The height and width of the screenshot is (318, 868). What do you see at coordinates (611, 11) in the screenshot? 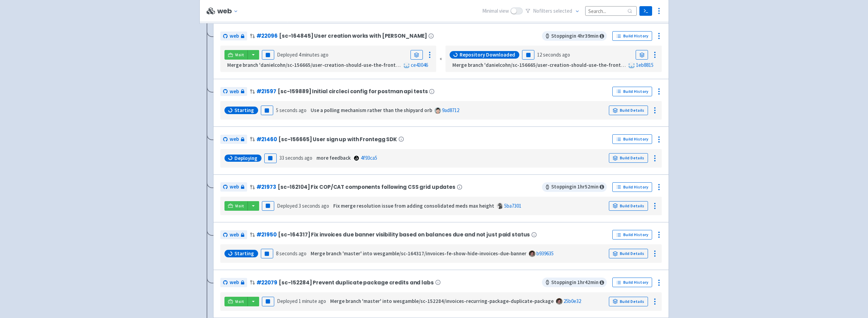
I see `input: Search...` at bounding box center [611, 11].